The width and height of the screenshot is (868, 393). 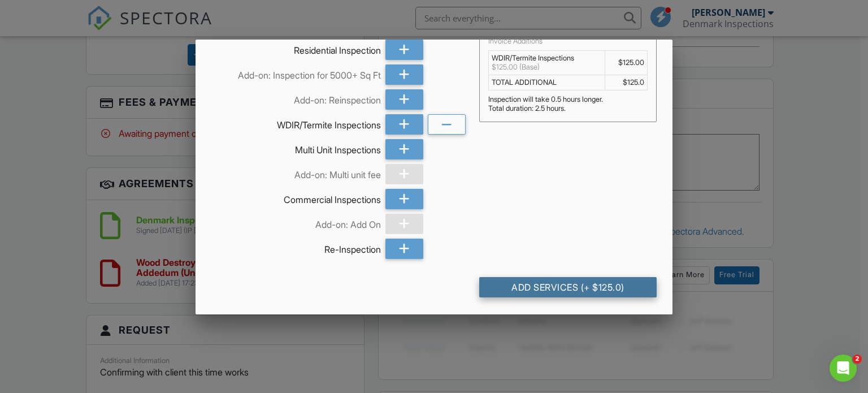 I want to click on div: $125.00 (Base), so click(x=547, y=68).